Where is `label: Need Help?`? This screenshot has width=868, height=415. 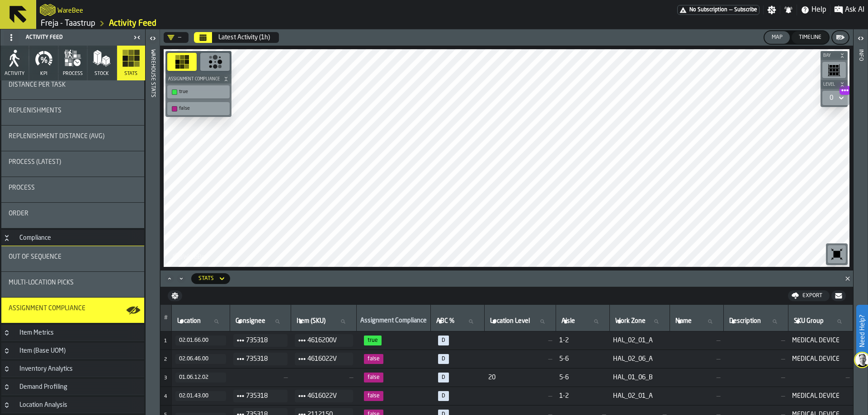
label: Need Help? is located at coordinates (862, 331).